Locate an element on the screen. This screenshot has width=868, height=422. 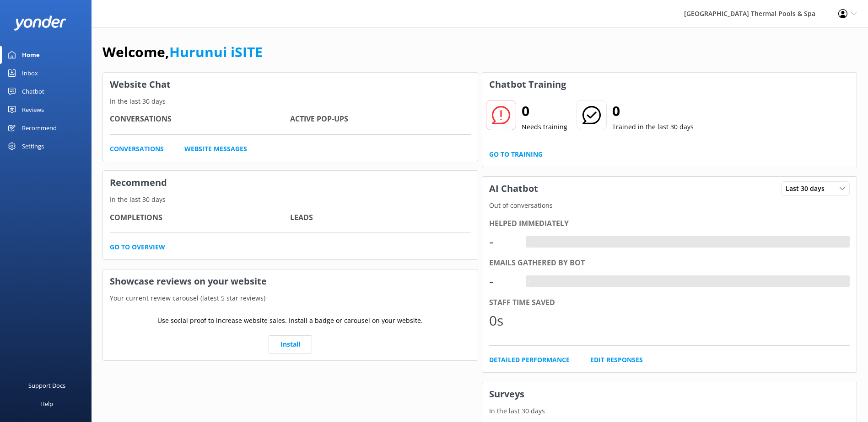
img: yonder-white-logo.png is located at coordinates (40, 23).